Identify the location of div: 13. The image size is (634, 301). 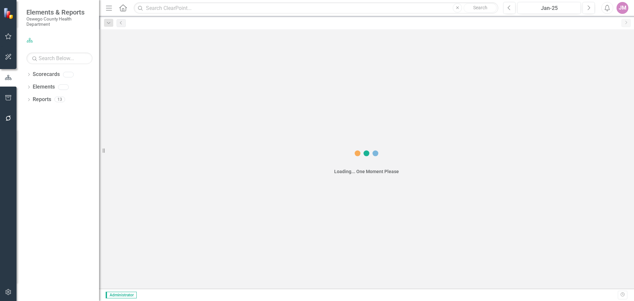
(60, 99).